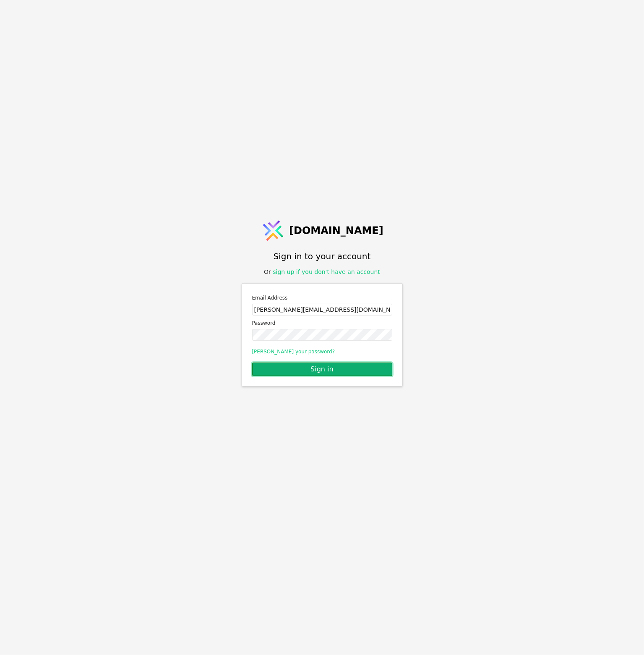 The image size is (644, 655). Describe the element at coordinates (322, 323) in the screenshot. I see `label: Password` at that location.